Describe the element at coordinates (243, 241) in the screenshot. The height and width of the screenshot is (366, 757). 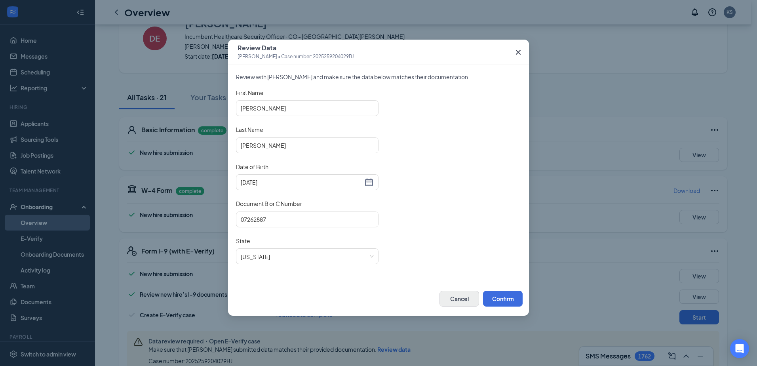
I see `span: State` at that location.